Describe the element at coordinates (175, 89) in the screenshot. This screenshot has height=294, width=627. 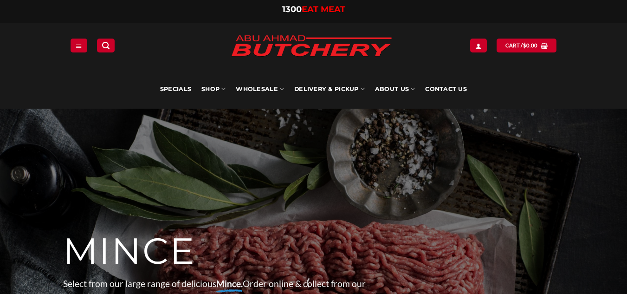
I see `a: Specials` at that location.